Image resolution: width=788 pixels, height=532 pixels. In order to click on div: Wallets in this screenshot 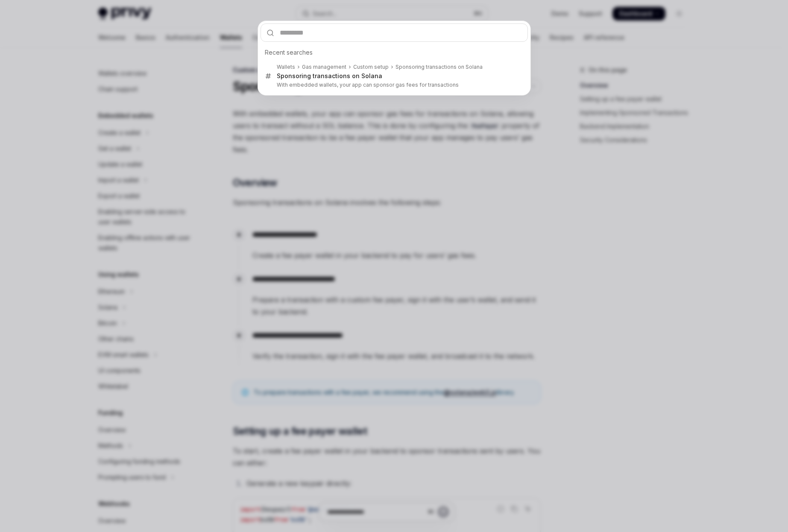, I will do `click(286, 67)`.